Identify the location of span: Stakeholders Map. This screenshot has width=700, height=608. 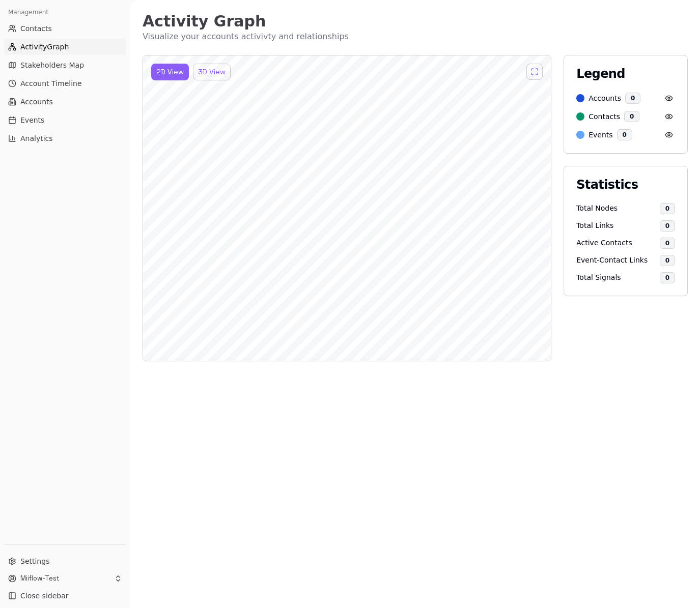
(52, 65).